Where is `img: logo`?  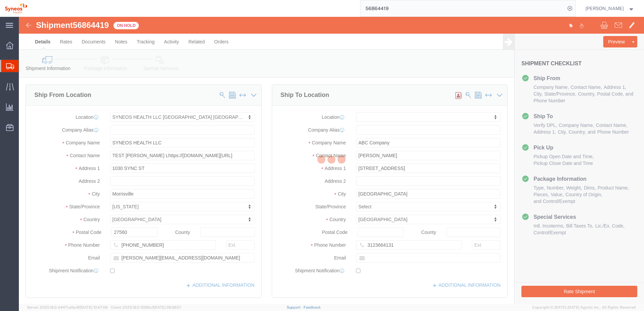 img: logo is located at coordinates (16, 8).